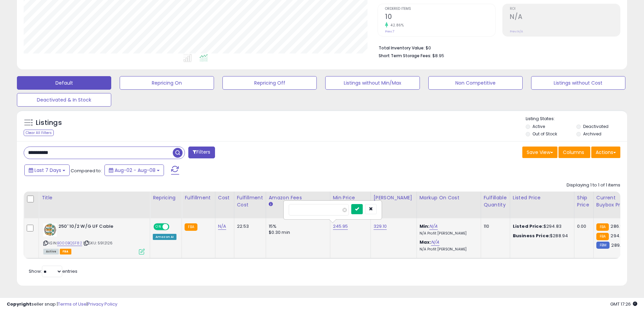 The image size is (644, 311). Describe the element at coordinates (603, 245) in the screenshot. I see `small: FBM` at that location.